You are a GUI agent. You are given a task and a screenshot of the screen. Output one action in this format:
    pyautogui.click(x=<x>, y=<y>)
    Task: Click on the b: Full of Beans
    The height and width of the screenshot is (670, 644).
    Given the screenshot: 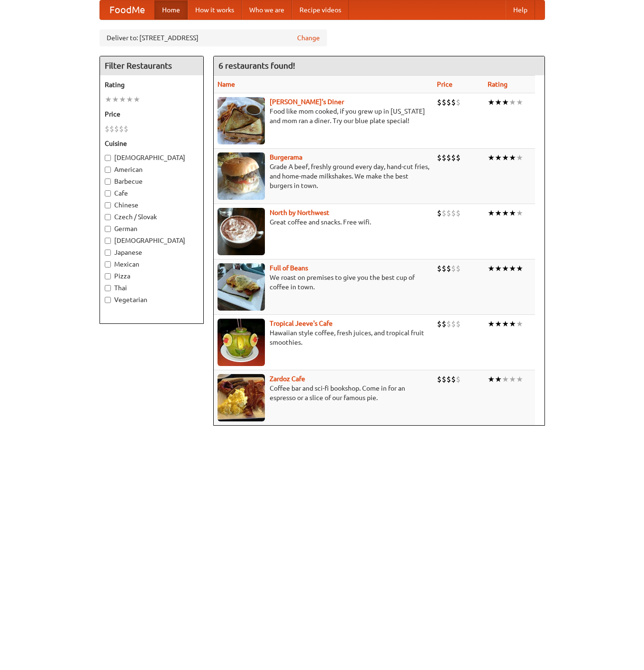 What is the action you would take?
    pyautogui.click(x=288, y=268)
    